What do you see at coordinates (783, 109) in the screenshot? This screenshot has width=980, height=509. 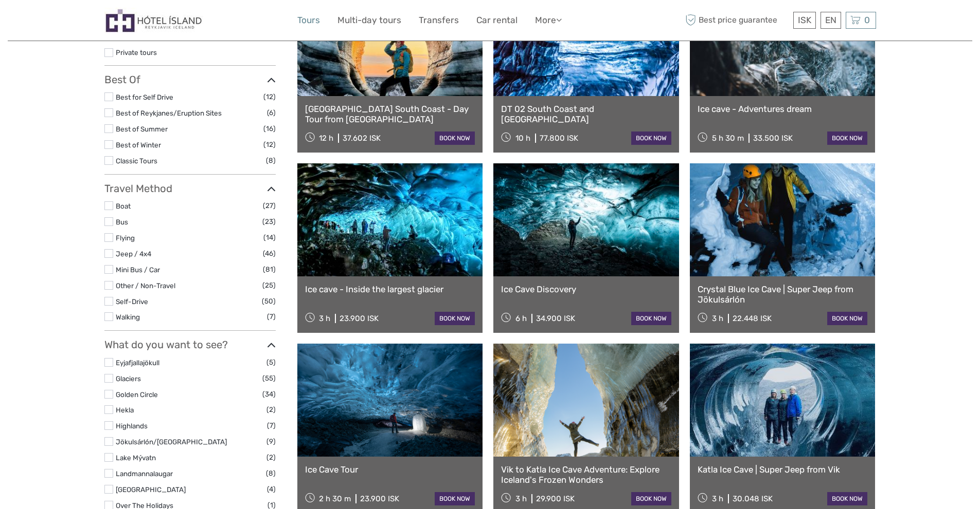 I see `a: Ice cave - Adventures dream` at bounding box center [783, 109].